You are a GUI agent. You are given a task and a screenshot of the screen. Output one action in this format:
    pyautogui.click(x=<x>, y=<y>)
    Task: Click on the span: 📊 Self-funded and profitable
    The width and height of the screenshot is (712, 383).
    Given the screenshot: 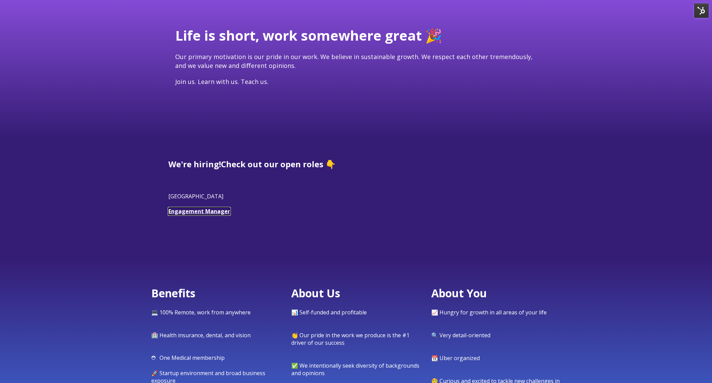 What is the action you would take?
    pyautogui.click(x=329, y=312)
    